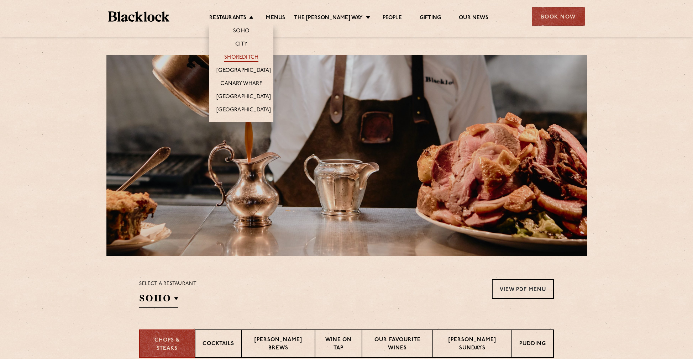 Image resolution: width=693 pixels, height=359 pixels. What do you see at coordinates (398, 345) in the screenshot?
I see `p: Our favourite wines` at bounding box center [398, 345].